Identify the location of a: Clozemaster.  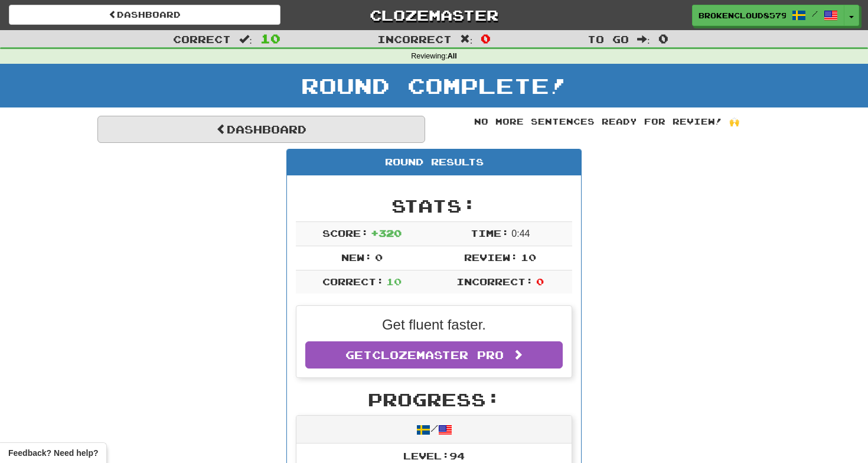
(434, 15).